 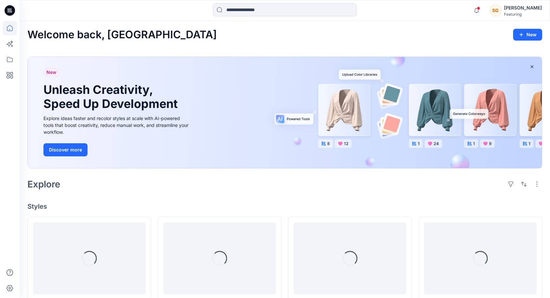 I want to click on div: Explore ideas faster and recolor styles at scale with AI-powered tools that boost creativity, red..., so click(x=117, y=125).